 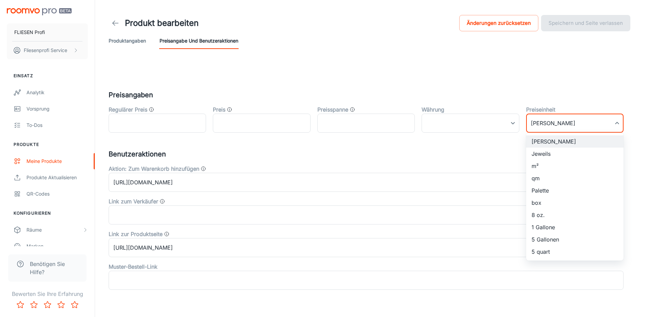 What do you see at coordinates (575, 202) in the screenshot?
I see `li: box` at bounding box center [575, 202].